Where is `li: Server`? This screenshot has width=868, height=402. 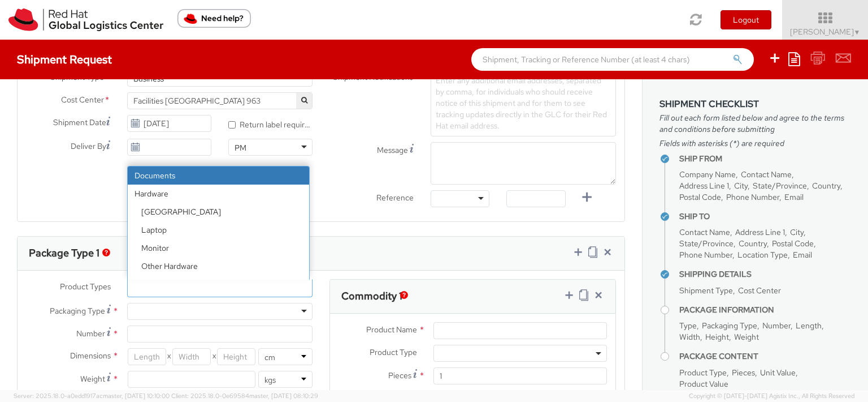 li: Server is located at coordinates (222, 284).